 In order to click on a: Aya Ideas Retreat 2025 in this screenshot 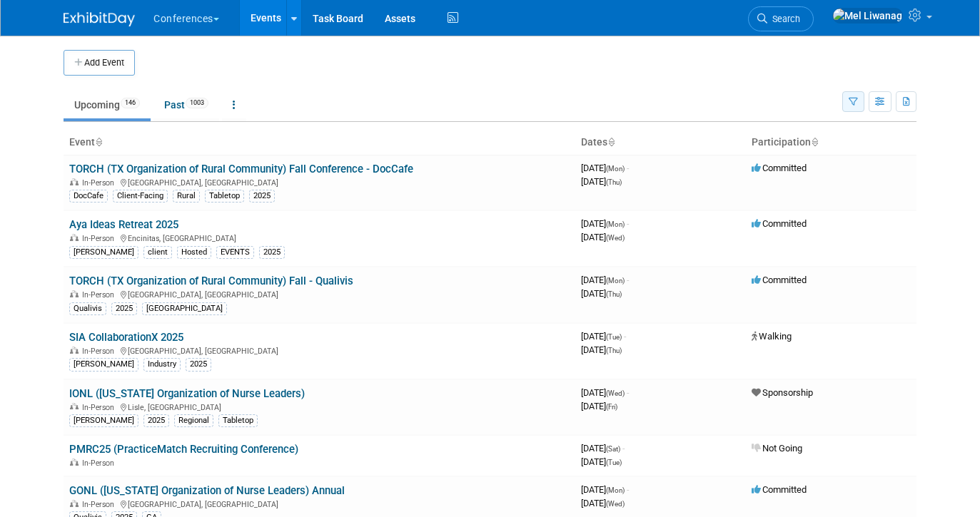, I will do `click(123, 224)`.